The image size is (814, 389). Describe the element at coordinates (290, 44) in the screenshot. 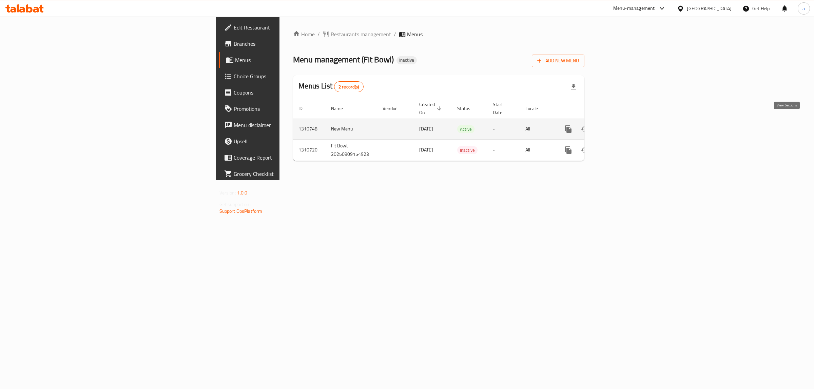

I see `span: Branches` at that location.